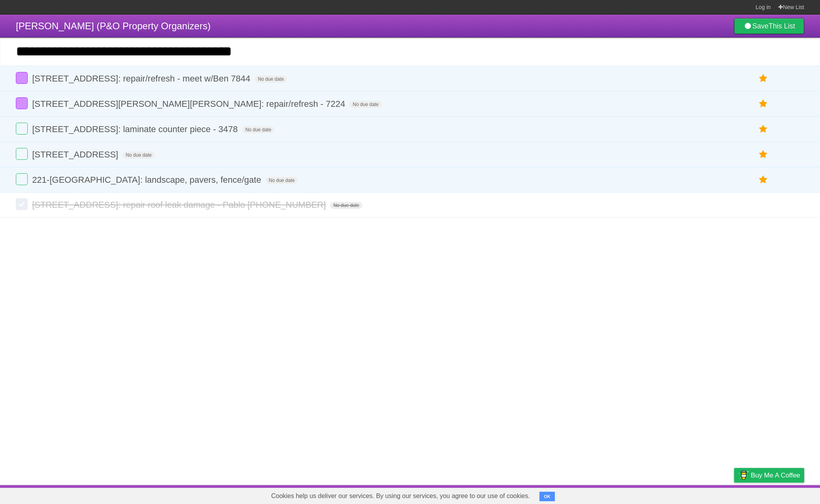 The image size is (820, 504). Describe the element at coordinates (671, 494) in the screenshot. I see `a: Developers` at that location.